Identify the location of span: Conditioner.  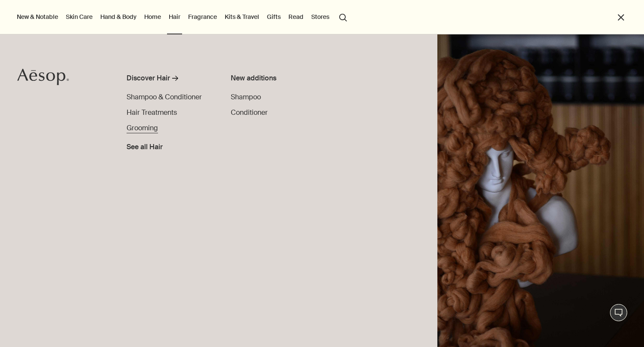
(249, 112).